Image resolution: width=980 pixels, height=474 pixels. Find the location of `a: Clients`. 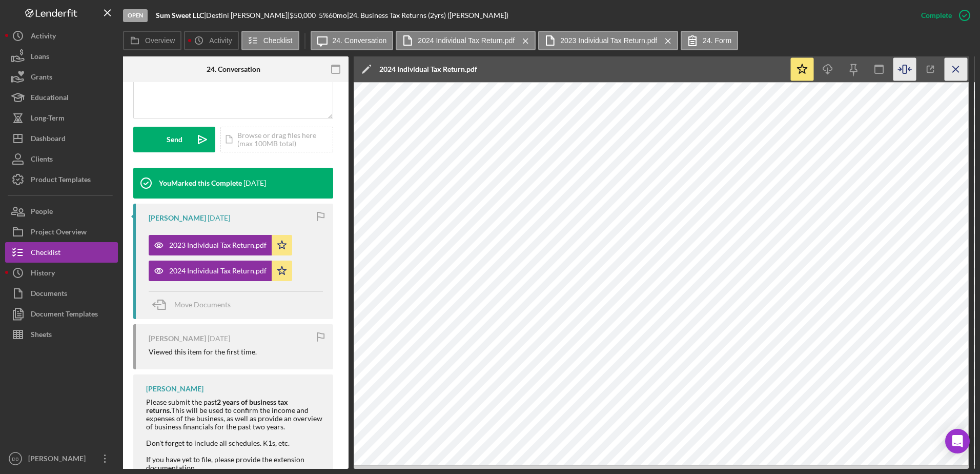

a: Clients is located at coordinates (62, 159).